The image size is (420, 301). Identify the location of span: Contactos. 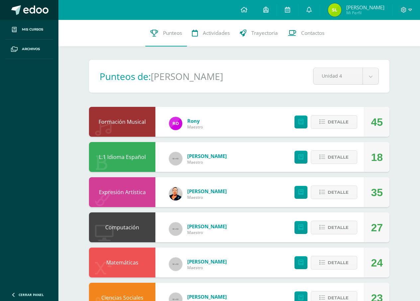
(313, 33).